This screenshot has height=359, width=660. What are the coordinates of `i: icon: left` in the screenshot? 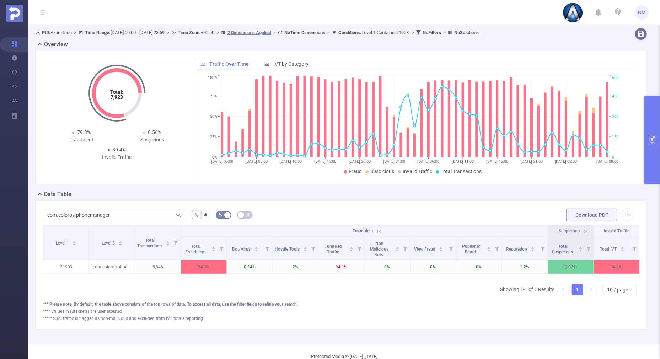 It's located at (563, 290).